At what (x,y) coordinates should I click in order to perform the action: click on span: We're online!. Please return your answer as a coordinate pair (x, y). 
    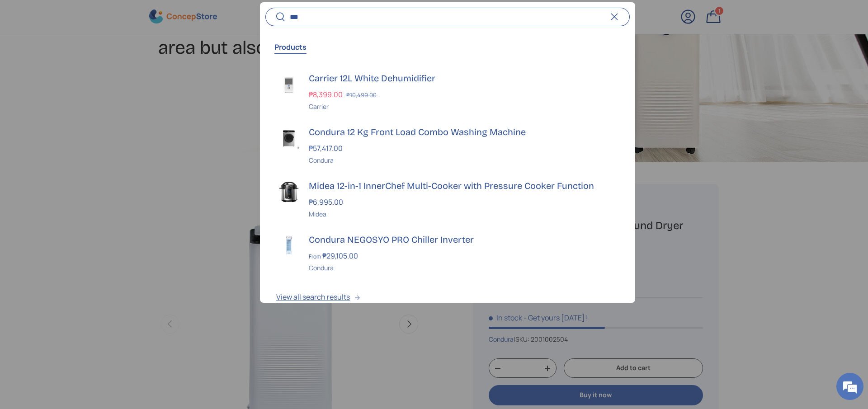
    Looking at the image, I should click on (89, 160).